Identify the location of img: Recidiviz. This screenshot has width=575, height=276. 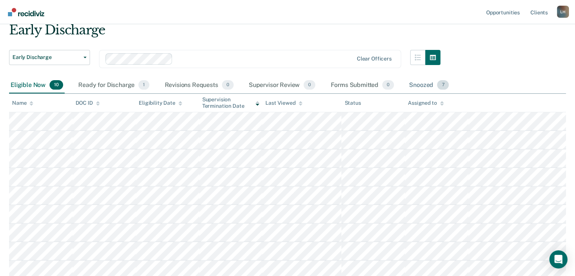
(26, 12).